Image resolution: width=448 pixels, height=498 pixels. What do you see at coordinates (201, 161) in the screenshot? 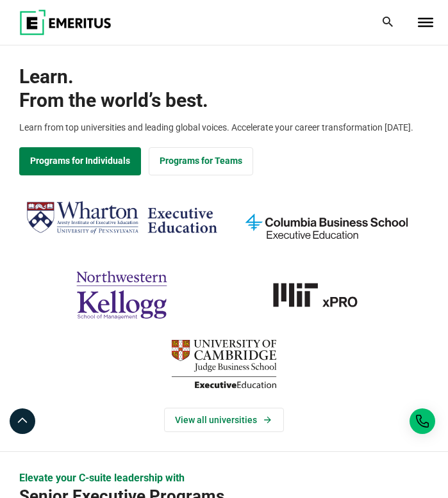
I see `a: Explore for Business` at bounding box center [201, 161].